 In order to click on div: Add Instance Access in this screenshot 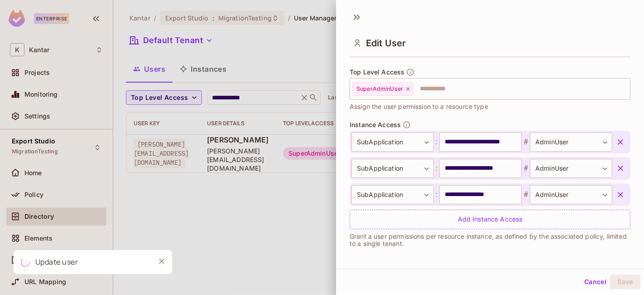, I will do `click(489, 219)`.